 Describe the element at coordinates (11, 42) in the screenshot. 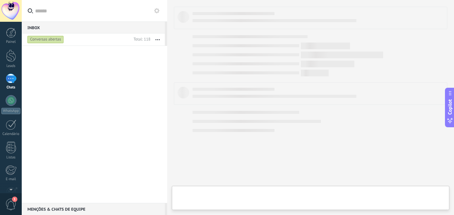

I see `div: Painel` at that location.